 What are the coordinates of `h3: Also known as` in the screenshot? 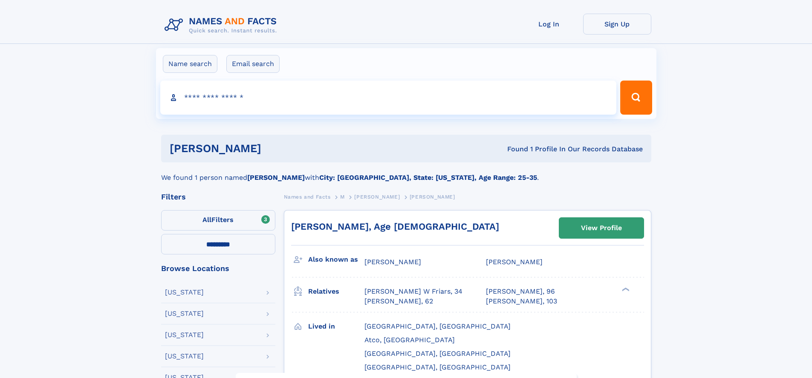 It's located at (336, 259).